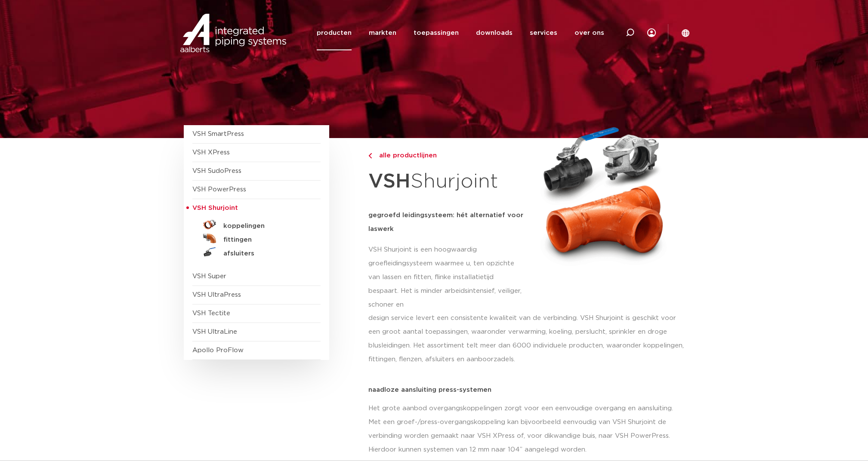  Describe the element at coordinates (494, 33) in the screenshot. I see `a: downloads` at that location.